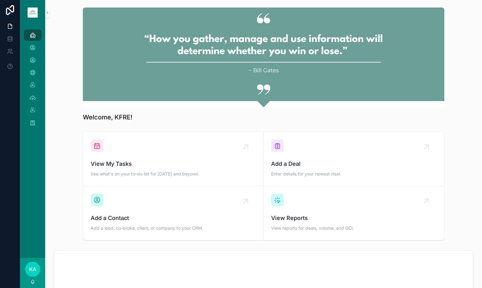 The height and width of the screenshot is (288, 482). I want to click on span: Add a Deal, so click(353, 164).